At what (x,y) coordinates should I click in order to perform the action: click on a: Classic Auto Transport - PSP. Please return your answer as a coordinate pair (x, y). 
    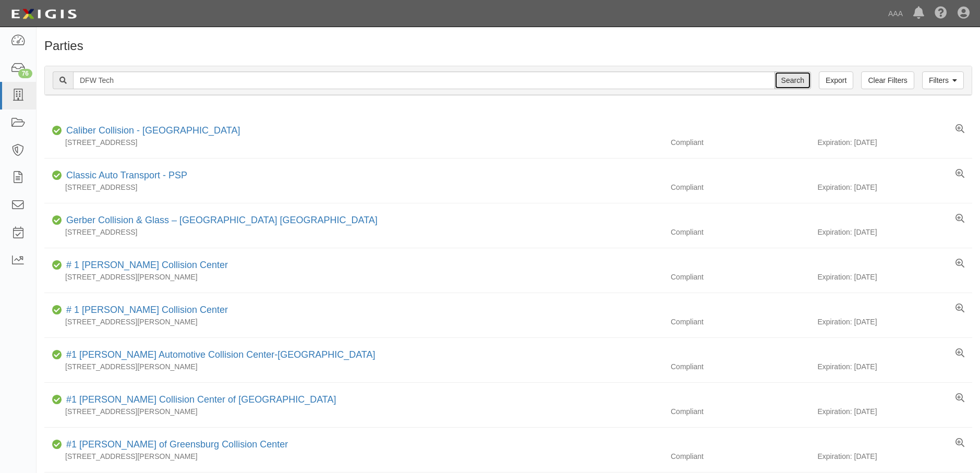
    Looking at the image, I should click on (127, 175).